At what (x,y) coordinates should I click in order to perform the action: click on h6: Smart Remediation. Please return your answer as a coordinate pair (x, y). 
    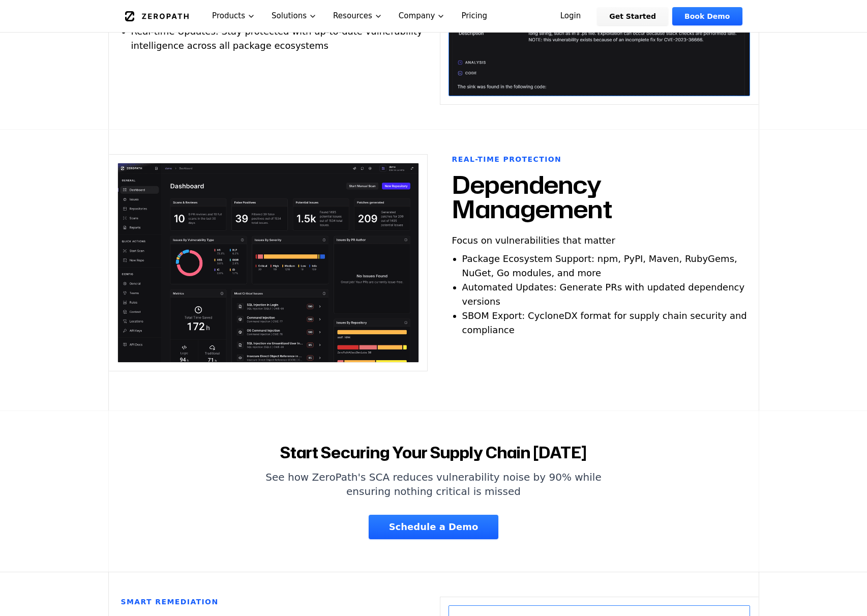
    Looking at the image, I should click on (170, 601).